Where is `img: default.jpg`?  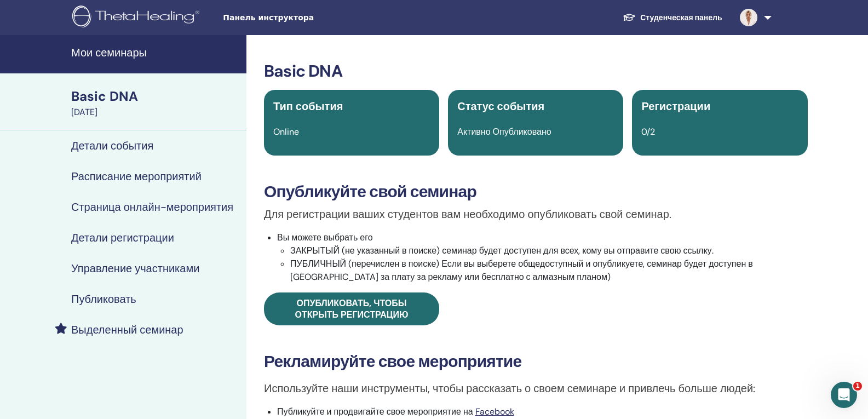
img: default.jpg is located at coordinates (749, 18).